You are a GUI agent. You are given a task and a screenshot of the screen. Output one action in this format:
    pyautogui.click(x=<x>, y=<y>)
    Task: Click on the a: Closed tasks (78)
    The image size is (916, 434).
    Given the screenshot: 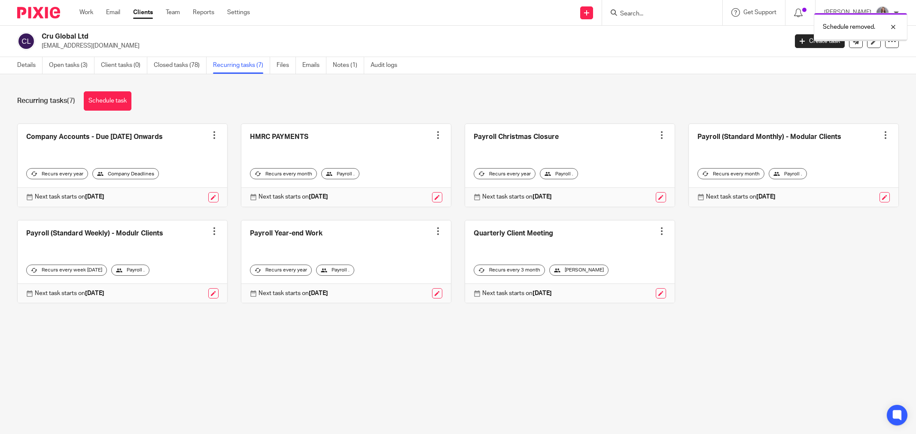 What is the action you would take?
    pyautogui.click(x=180, y=65)
    